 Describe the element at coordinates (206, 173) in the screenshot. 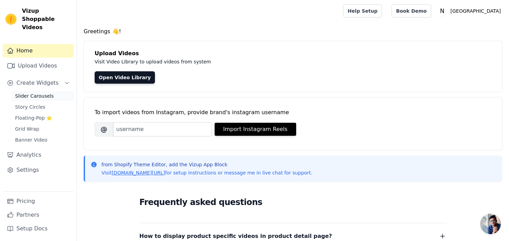

I see `p: Visit for setup instructions or message me in live chat for support.` at that location.